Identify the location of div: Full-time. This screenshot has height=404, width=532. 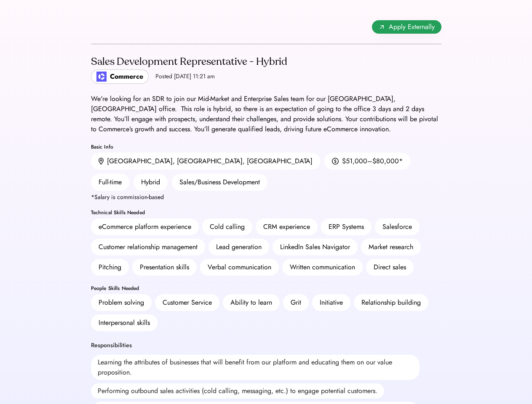
(110, 182).